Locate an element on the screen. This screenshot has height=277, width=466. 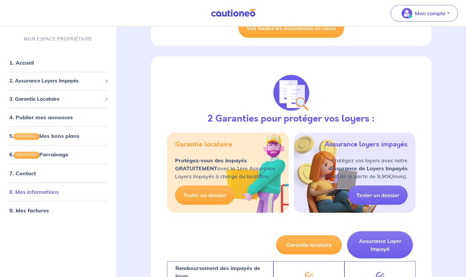
h5: Assurance loyers impayés is located at coordinates (366, 145).